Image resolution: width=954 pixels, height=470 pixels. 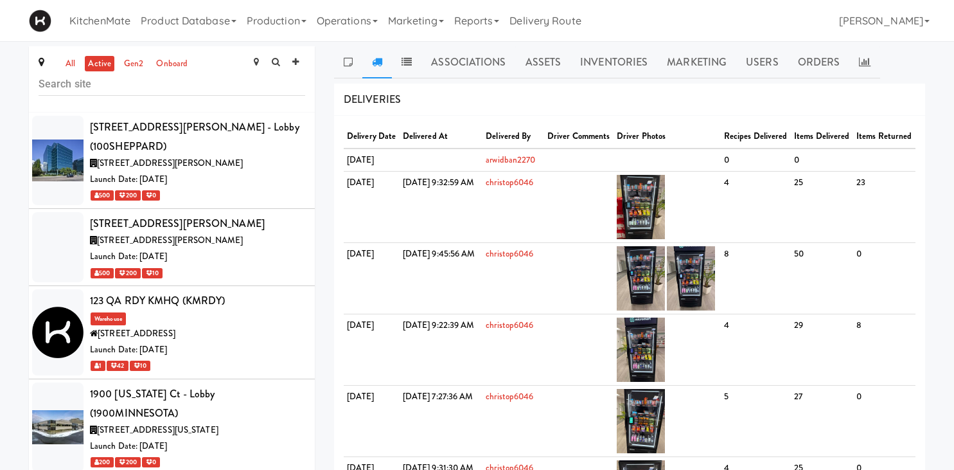 I want to click on a: Assets, so click(x=544, y=62).